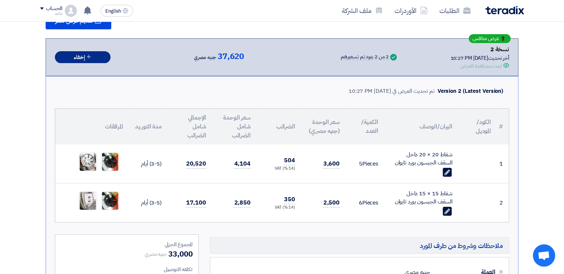  I want to click on h5: ملاحظات وشروط من طرف المورد, so click(359, 245).